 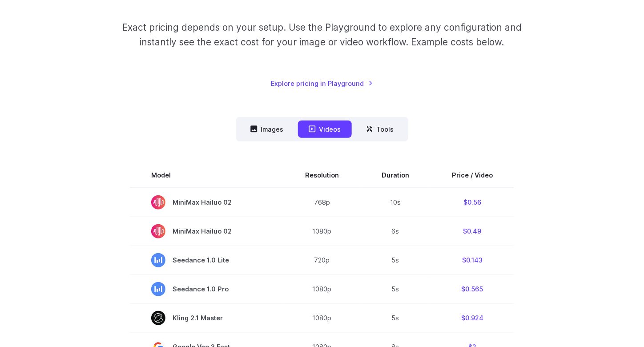 I want to click on span: Kling 2.1 Master, so click(x=207, y=318).